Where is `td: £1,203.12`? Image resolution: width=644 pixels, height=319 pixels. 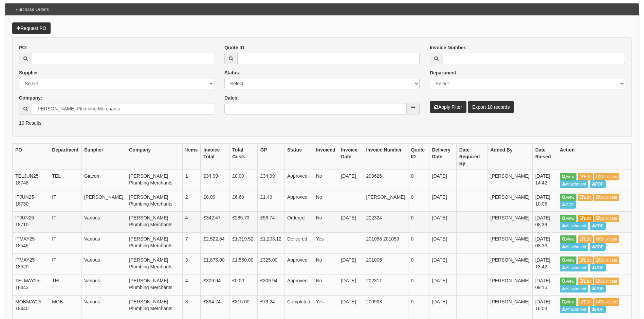
td: £1,203.12 is located at coordinates (270, 243).